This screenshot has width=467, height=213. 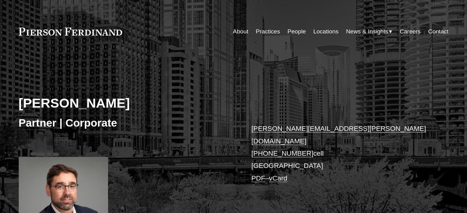 What do you see at coordinates (367, 32) in the screenshot?
I see `span: News & Insights` at bounding box center [367, 32].